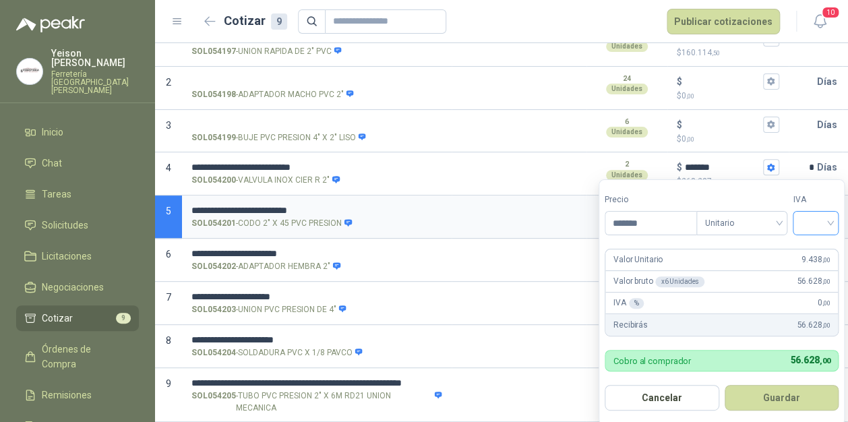 This screenshot has width=848, height=422. What do you see at coordinates (214, 352) in the screenshot?
I see `strong: SOL054204` at bounding box center [214, 352].